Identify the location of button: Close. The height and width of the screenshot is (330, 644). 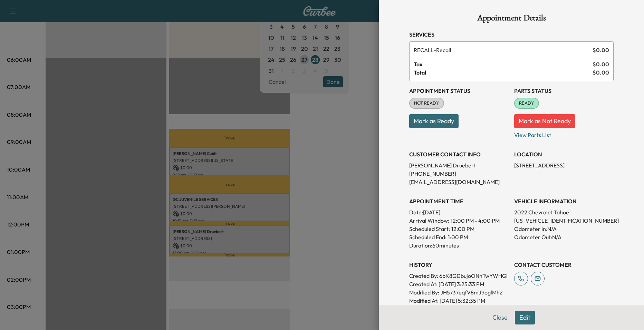
(500, 318).